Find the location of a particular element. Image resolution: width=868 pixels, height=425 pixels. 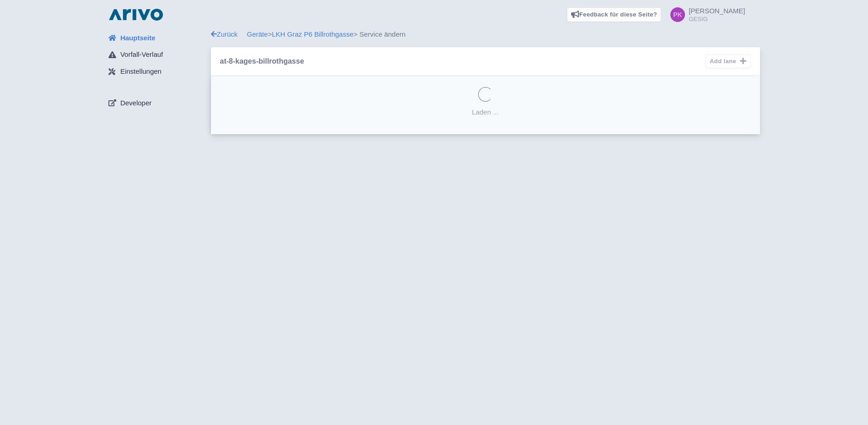

a: LKH Graz P6 Billrothgasse is located at coordinates (313, 34).